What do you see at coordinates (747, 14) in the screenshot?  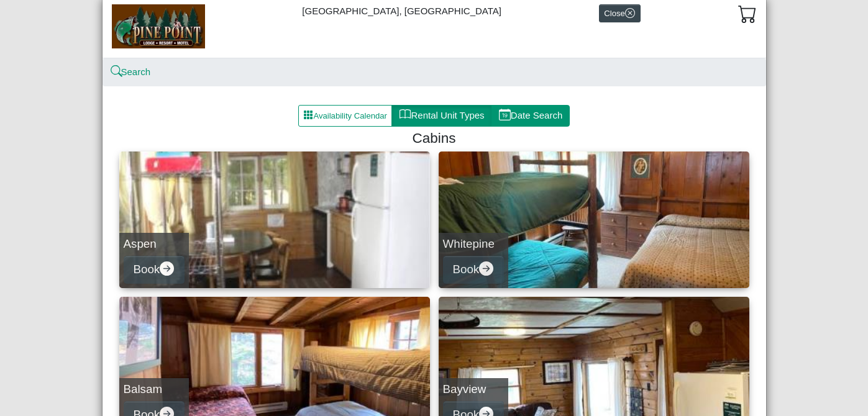 I see `svg: cart` at bounding box center [747, 14].